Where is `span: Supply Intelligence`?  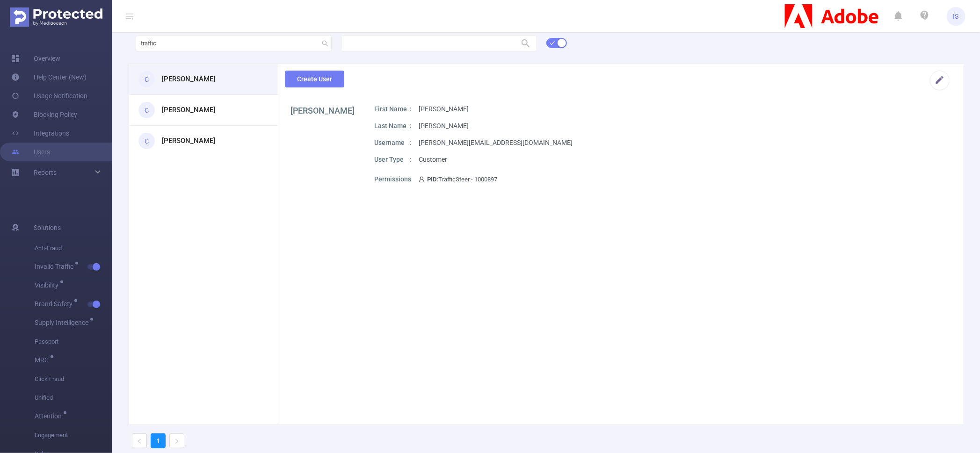 span: Supply Intelligence is located at coordinates (63, 322).